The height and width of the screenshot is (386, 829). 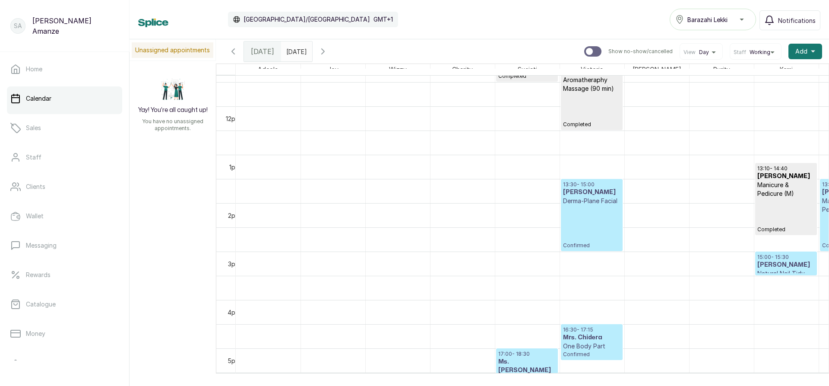 What do you see at coordinates (235, 167) in the screenshot?
I see `div: 1pm` at bounding box center [235, 167].